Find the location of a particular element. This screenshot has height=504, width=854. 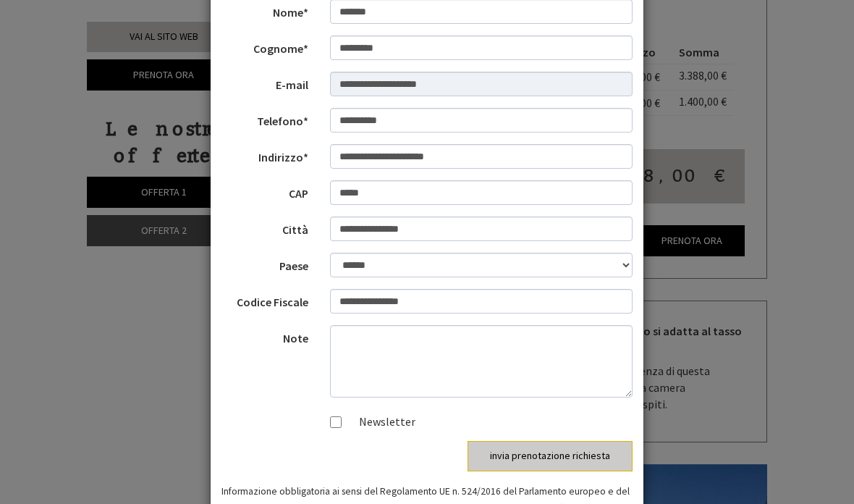

button: invia prenotazione richiesta is located at coordinates (550, 456).